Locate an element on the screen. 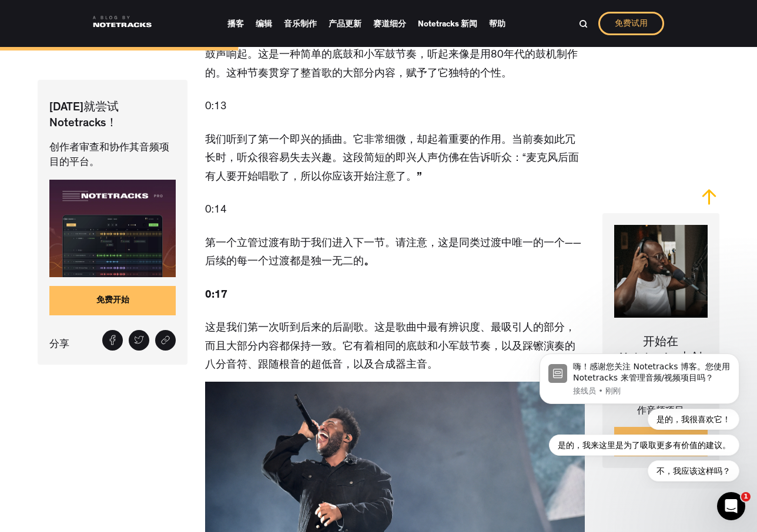 The image size is (757, 532). font: Notetracks 新闻 is located at coordinates (447, 25).